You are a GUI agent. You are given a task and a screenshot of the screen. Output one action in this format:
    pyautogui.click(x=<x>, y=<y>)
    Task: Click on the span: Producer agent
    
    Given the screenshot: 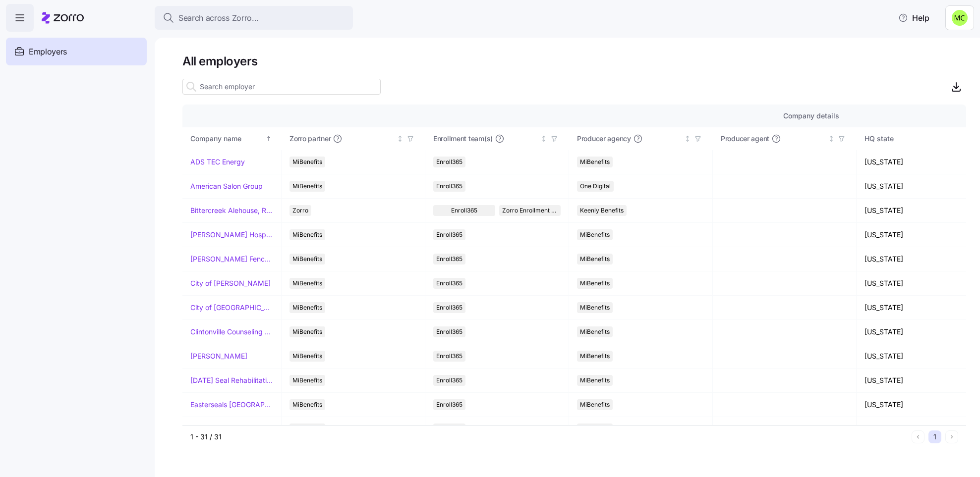 What is the action you would take?
    pyautogui.click(x=745, y=139)
    